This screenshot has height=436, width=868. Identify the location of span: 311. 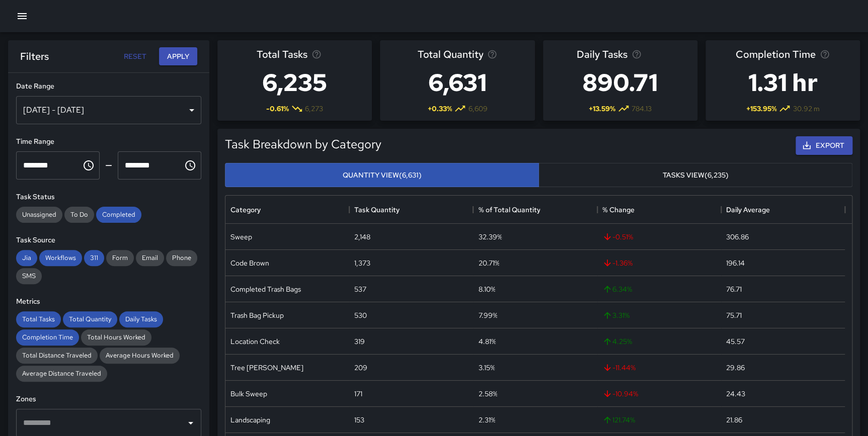
(94, 257).